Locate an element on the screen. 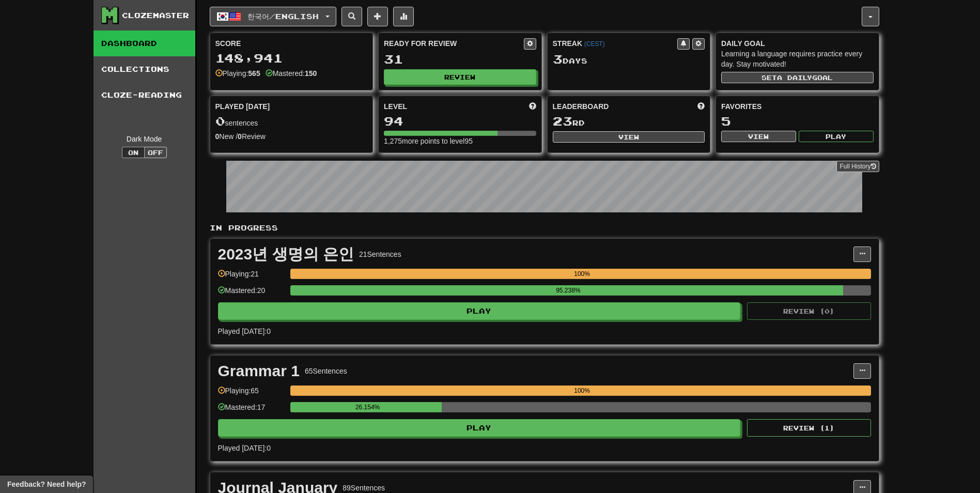 The width and height of the screenshot is (980, 493). div: 26.154% is located at coordinates (368, 407).